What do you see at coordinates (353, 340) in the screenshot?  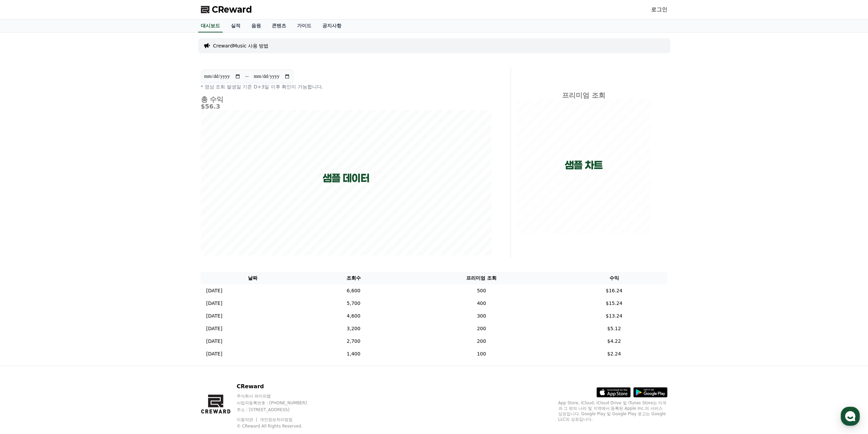 I see `td: 2,700` at bounding box center [353, 340].